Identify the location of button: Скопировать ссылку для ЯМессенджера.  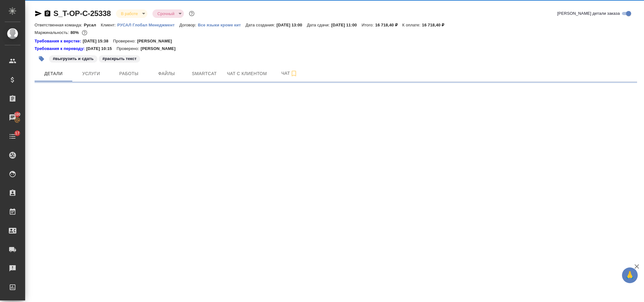
(38, 14).